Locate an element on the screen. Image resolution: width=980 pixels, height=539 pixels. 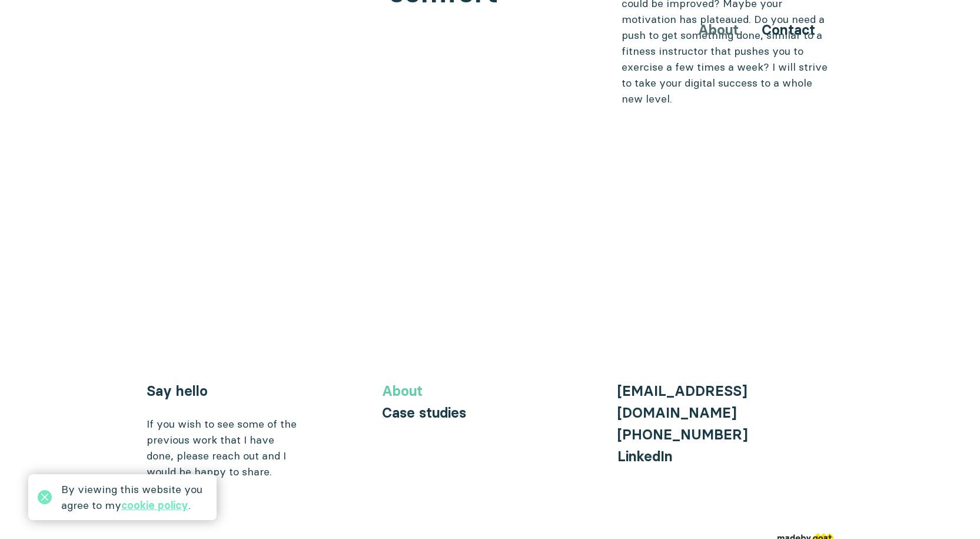
a: LinkedIn is located at coordinates (645, 456).